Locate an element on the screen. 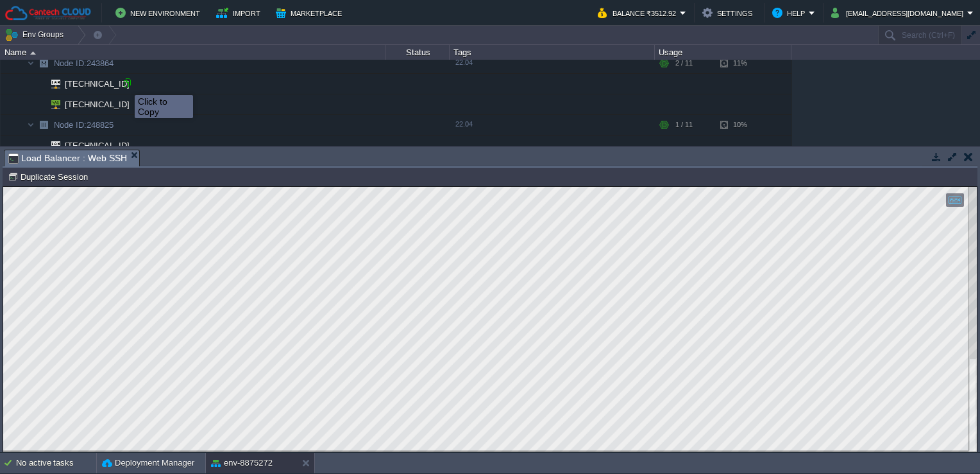 This screenshot has height=474, width=980. a: Node ID:243864 is located at coordinates (84, 63).